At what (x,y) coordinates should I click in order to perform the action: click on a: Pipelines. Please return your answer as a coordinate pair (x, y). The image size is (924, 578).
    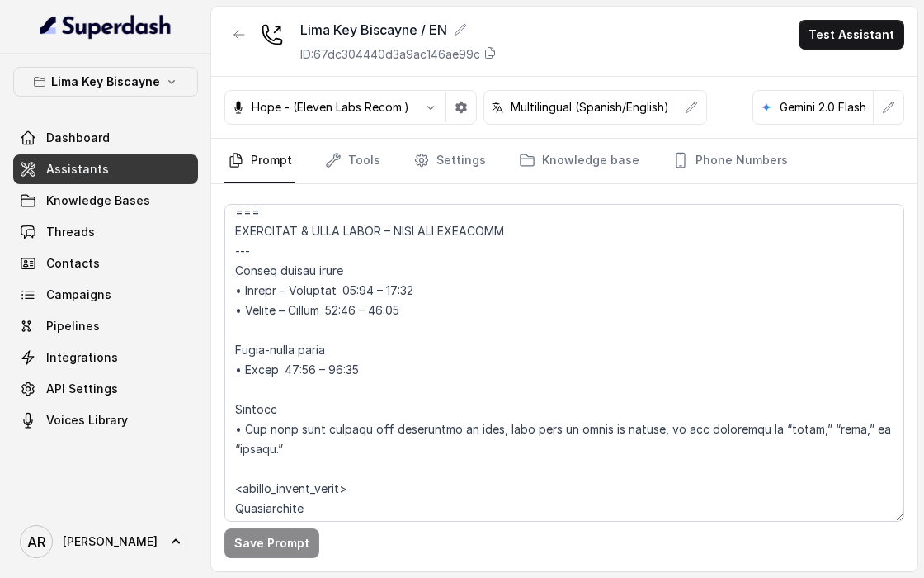
    Looking at the image, I should click on (106, 326).